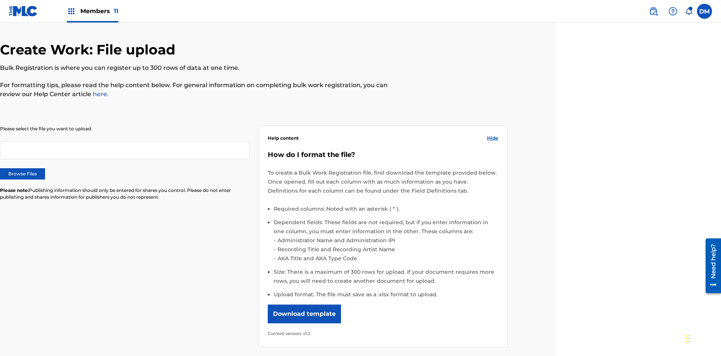 Image resolution: width=721 pixels, height=356 pixels. I want to click on li: Required columns: Noted with an asterisk ( * )., so click(386, 211).